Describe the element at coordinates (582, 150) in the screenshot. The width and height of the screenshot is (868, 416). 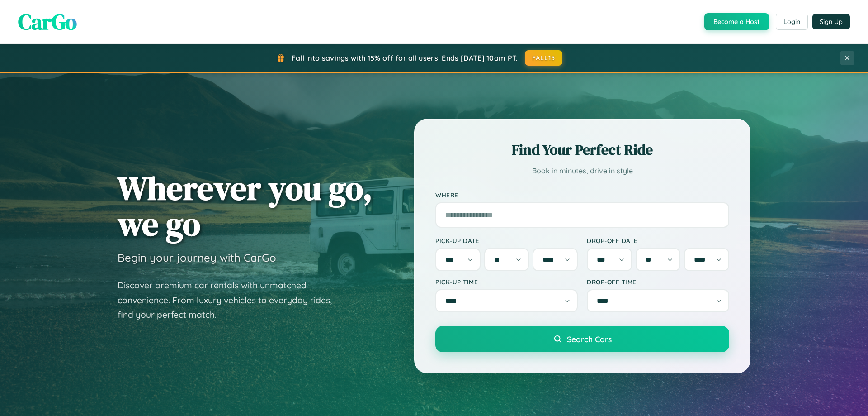
I see `h2: Find Your Perfect Ride` at that location.